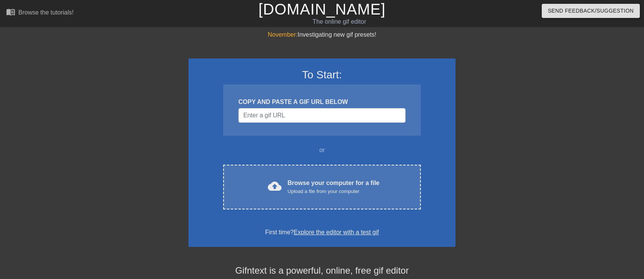 Image resolution: width=644 pixels, height=279 pixels. Describe the element at coordinates (334, 187) in the screenshot. I see `div: Browse your computer for a file` at that location.